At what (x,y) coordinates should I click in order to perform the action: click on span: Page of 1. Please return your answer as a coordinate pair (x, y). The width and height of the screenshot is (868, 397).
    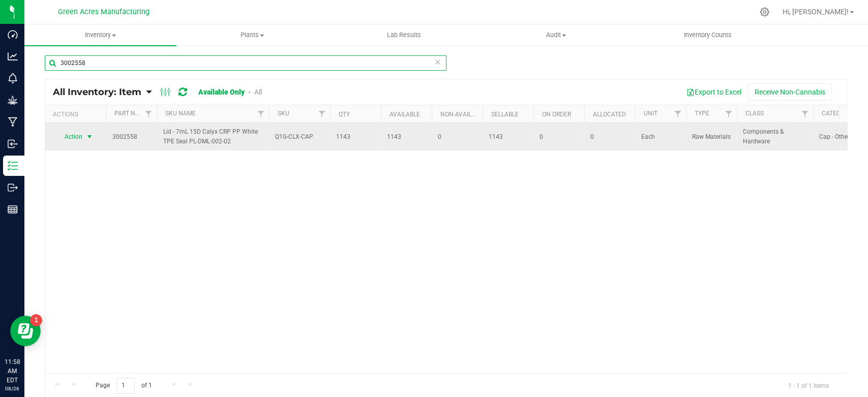
    Looking at the image, I should click on (124, 385).